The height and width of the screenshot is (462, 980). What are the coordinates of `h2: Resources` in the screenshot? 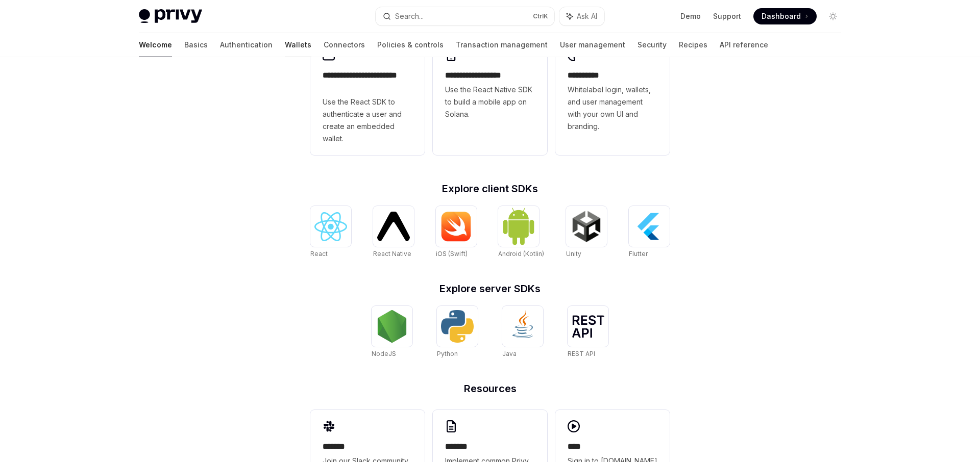 It's located at (490, 388).